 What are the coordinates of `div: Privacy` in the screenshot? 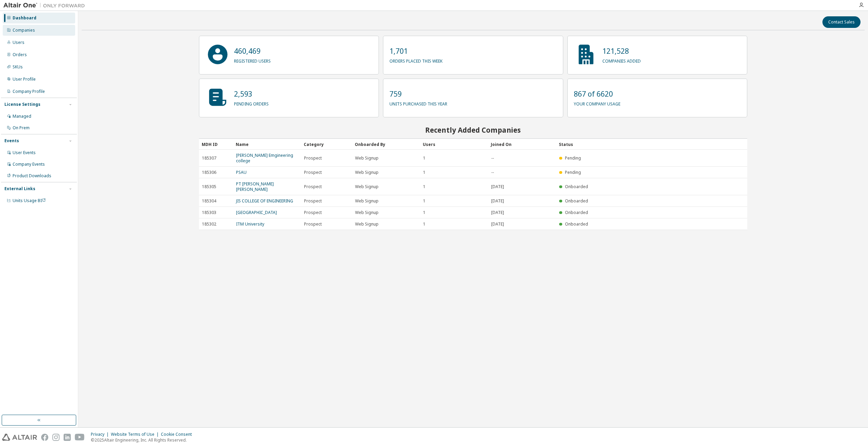 It's located at (101, 434).